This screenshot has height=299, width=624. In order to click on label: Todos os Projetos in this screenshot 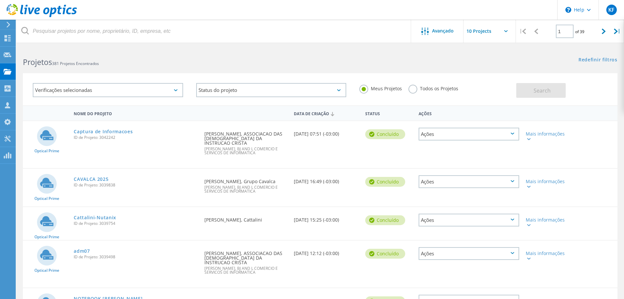, I will do `click(434, 87)`.